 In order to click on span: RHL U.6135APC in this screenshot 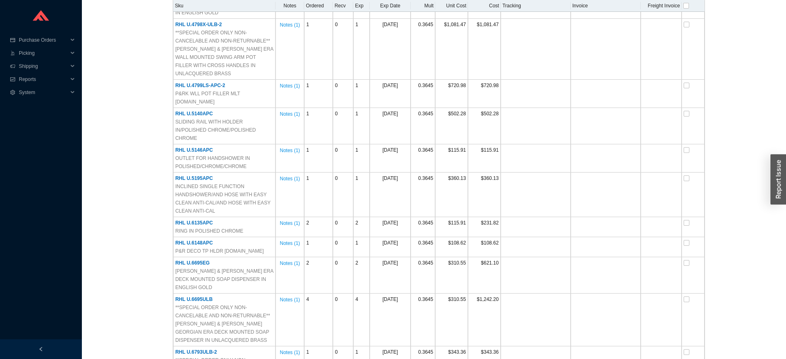, I will do `click(194, 223)`.